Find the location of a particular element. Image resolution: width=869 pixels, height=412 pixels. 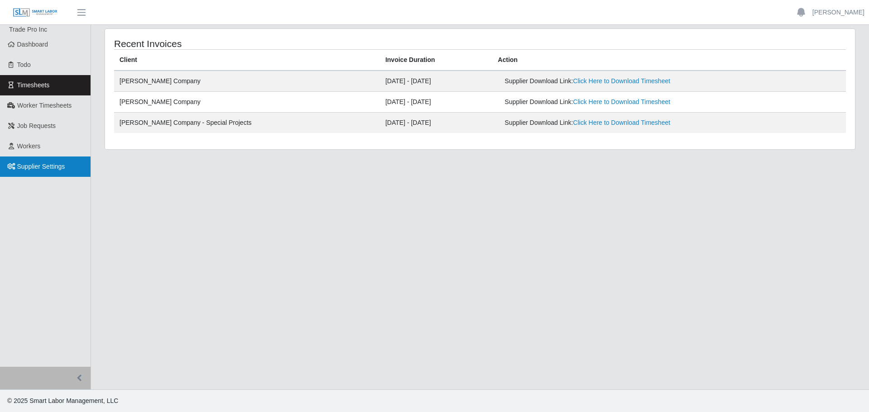

span: Todo is located at coordinates (24, 65).